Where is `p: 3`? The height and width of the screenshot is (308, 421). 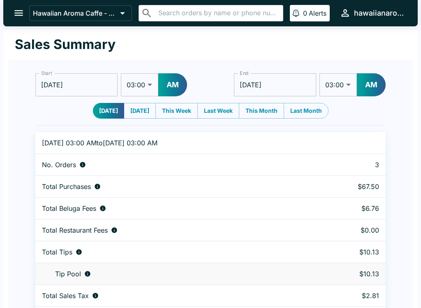 p: 3 is located at coordinates (349, 165).